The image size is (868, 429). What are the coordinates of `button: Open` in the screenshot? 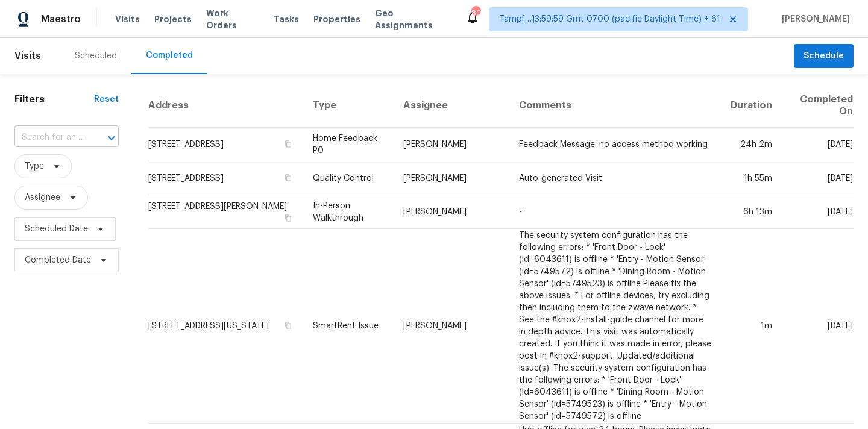 It's located at (111, 138).